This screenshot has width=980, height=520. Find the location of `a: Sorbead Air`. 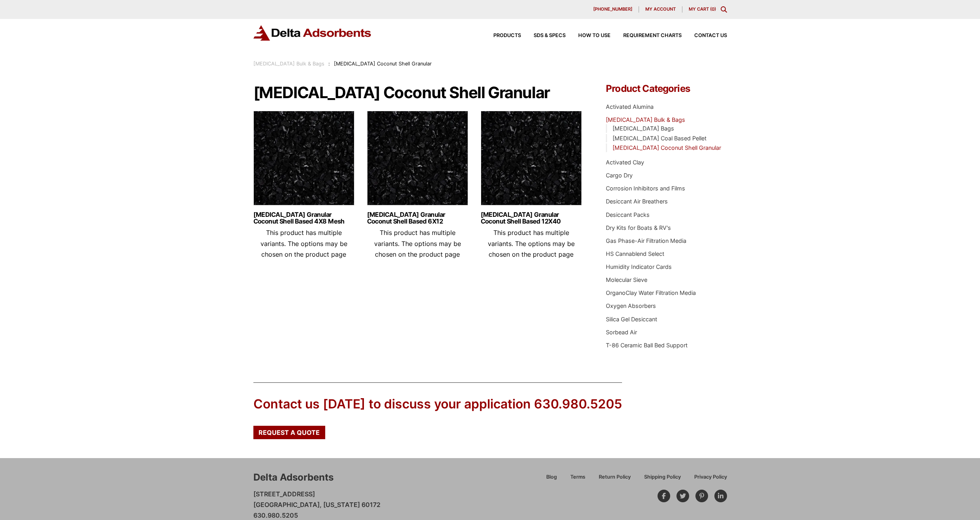

a: Sorbead Air is located at coordinates (621, 332).